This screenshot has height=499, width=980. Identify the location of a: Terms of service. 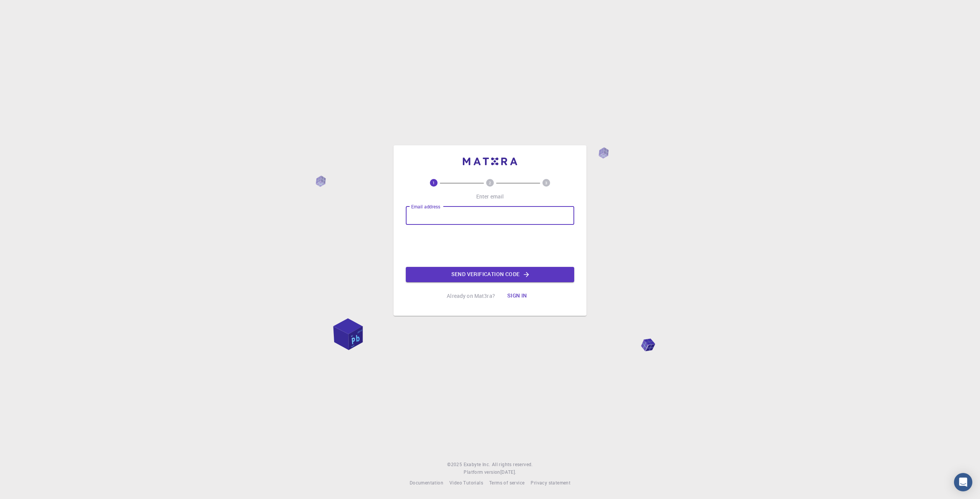
(507, 483).